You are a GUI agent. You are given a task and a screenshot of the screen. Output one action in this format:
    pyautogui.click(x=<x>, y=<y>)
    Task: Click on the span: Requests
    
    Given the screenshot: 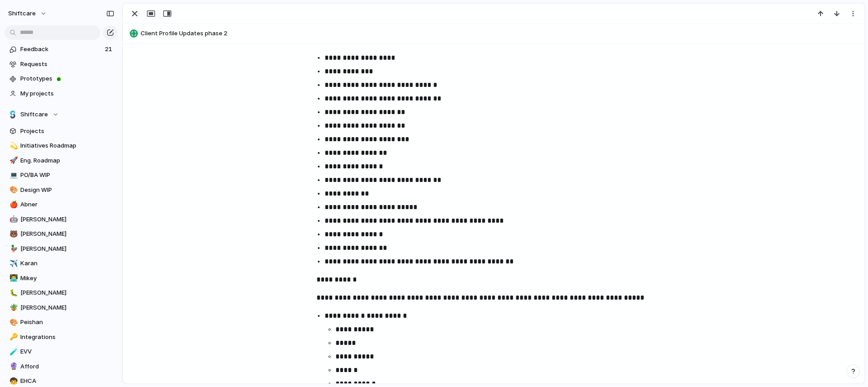 What is the action you would take?
    pyautogui.click(x=67, y=64)
    